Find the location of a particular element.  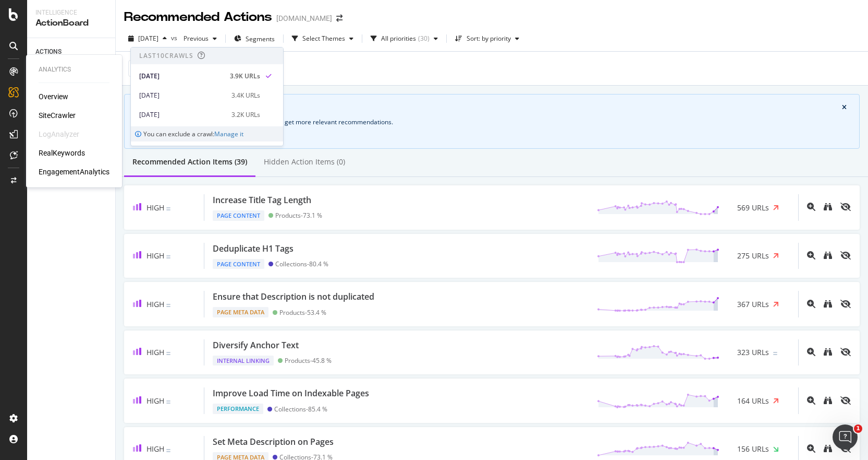

span: vs is located at coordinates (175, 37).